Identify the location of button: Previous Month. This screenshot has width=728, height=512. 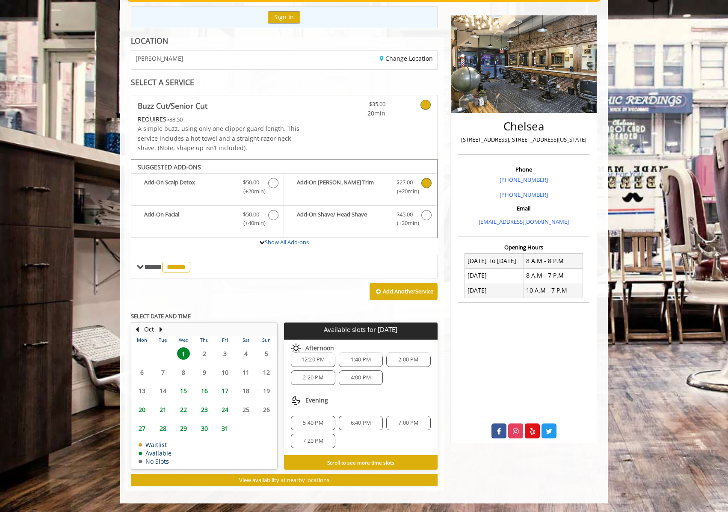
(137, 329).